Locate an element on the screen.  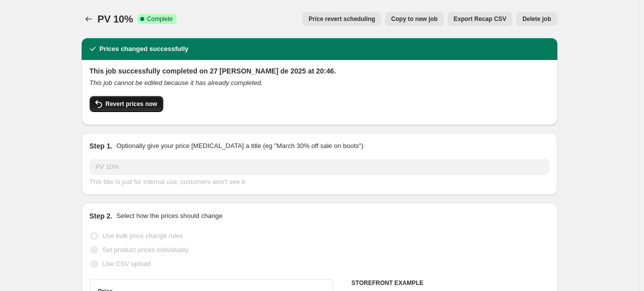
button: Price change jobs is located at coordinates (89, 19).